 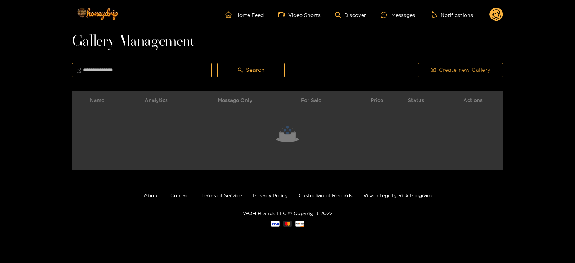 What do you see at coordinates (244, 15) in the screenshot?
I see `a: Home Feed` at bounding box center [244, 15].